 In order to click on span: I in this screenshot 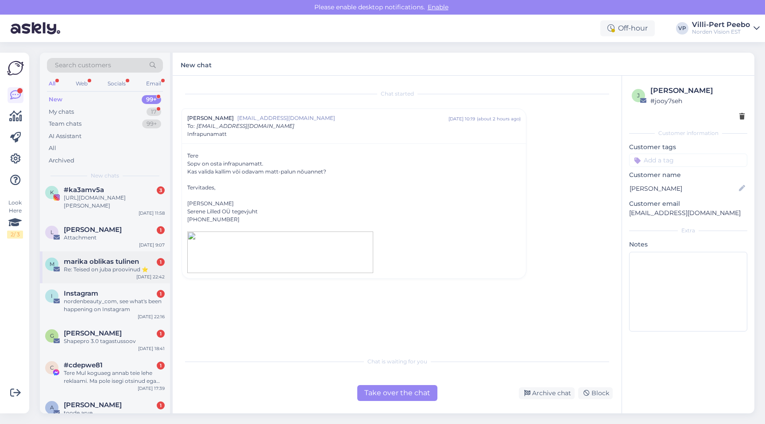, I will do `click(52, 296)`.